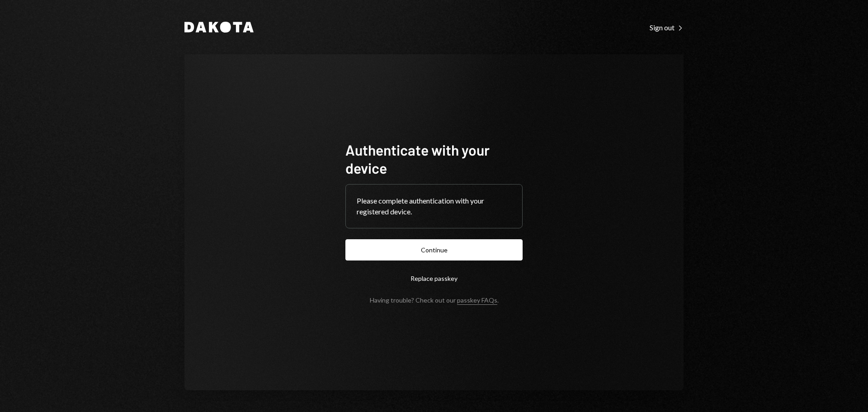 This screenshot has height=412, width=868. Describe the element at coordinates (434, 159) in the screenshot. I see `h1: Authenticate with your device` at that location.